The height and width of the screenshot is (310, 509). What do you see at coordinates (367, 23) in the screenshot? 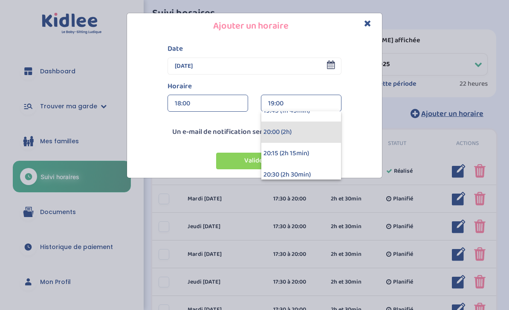
I see `button: Close` at bounding box center [367, 23].